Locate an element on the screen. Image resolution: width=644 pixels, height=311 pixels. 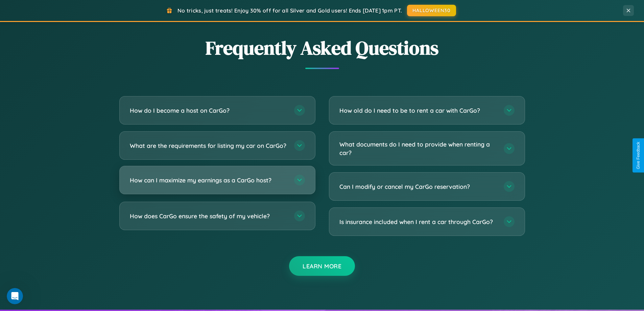
div: Give Feedback is located at coordinates (638, 156).